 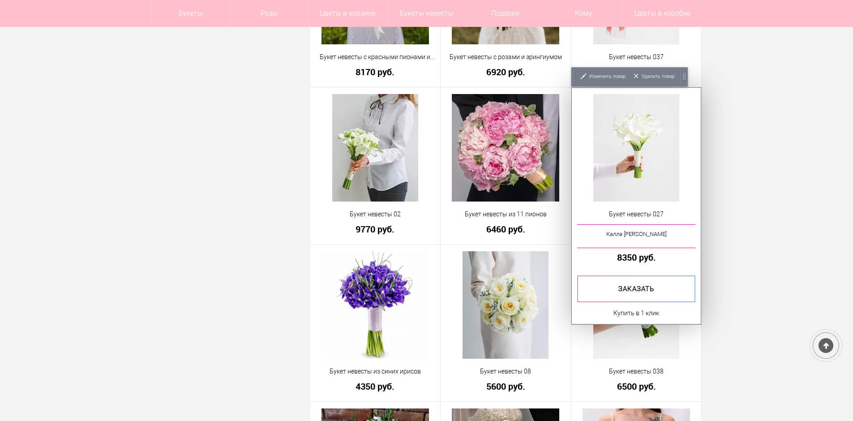 I want to click on a: Букет невесты 08, so click(x=506, y=371).